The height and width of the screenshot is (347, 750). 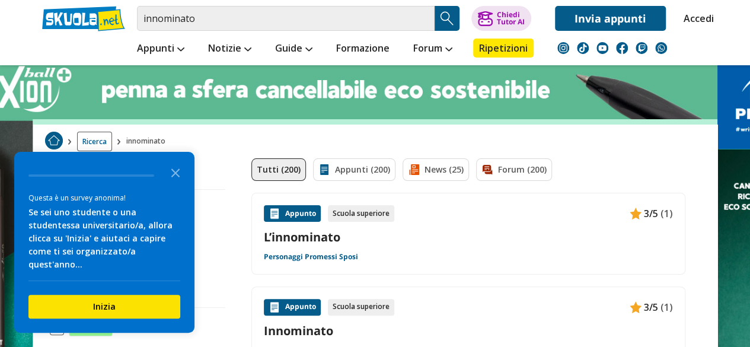 I want to click on img: Home, so click(x=54, y=141).